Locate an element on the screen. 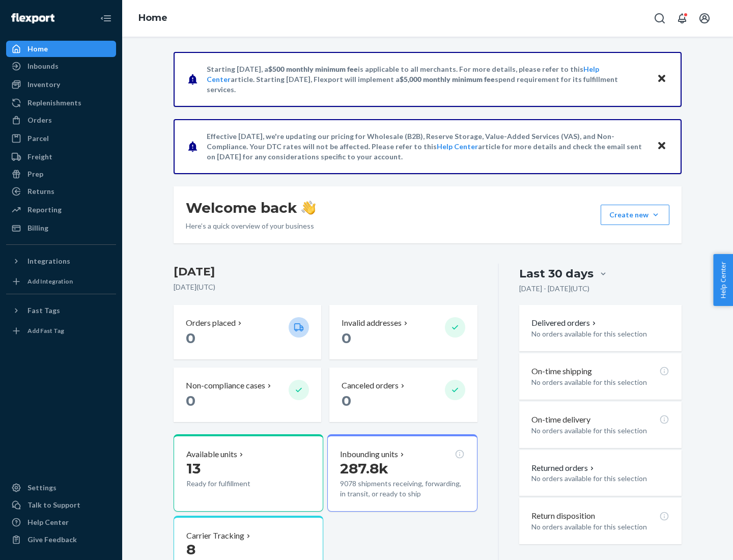  p: On-time delivery is located at coordinates (561, 419).